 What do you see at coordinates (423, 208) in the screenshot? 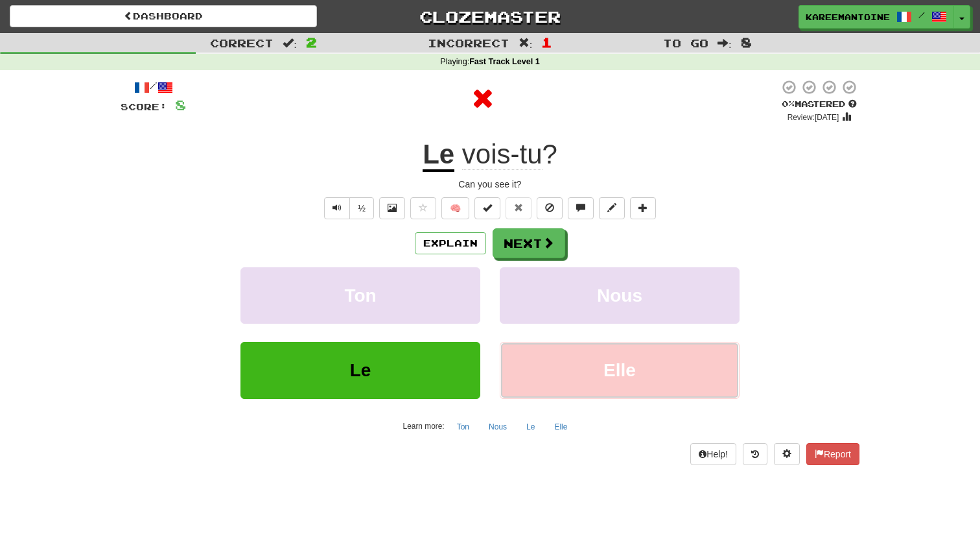
I see `button: Favorite sentence (alt+f)` at bounding box center [423, 208].